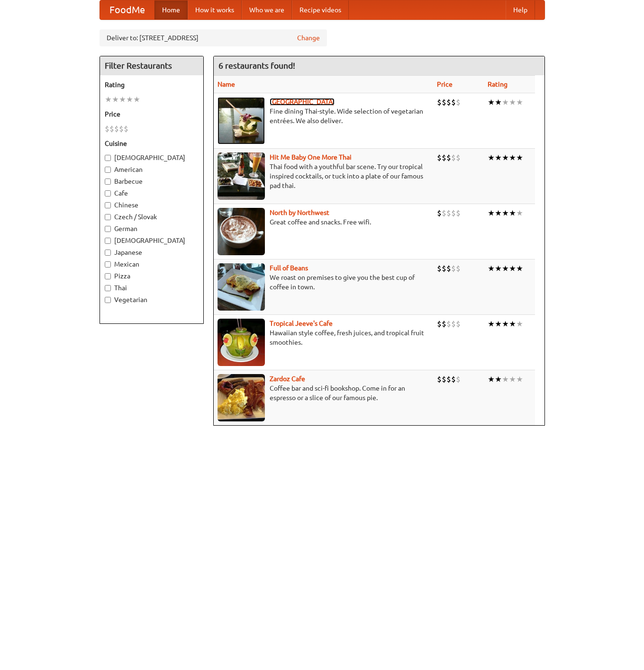 This screenshot has height=670, width=644. Describe the element at coordinates (108, 217) in the screenshot. I see `input: Czech / Slovak` at that location.